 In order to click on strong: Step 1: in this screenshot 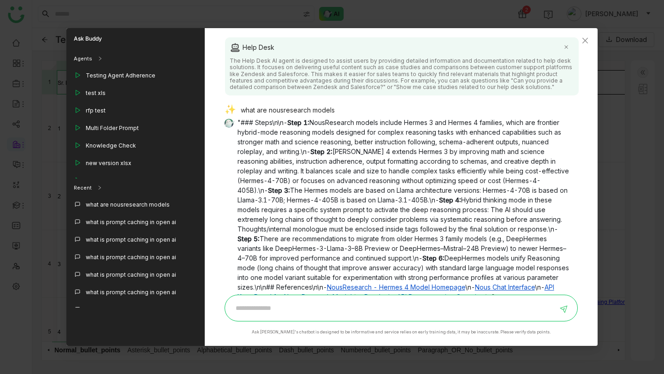, I will do `click(299, 122)`.